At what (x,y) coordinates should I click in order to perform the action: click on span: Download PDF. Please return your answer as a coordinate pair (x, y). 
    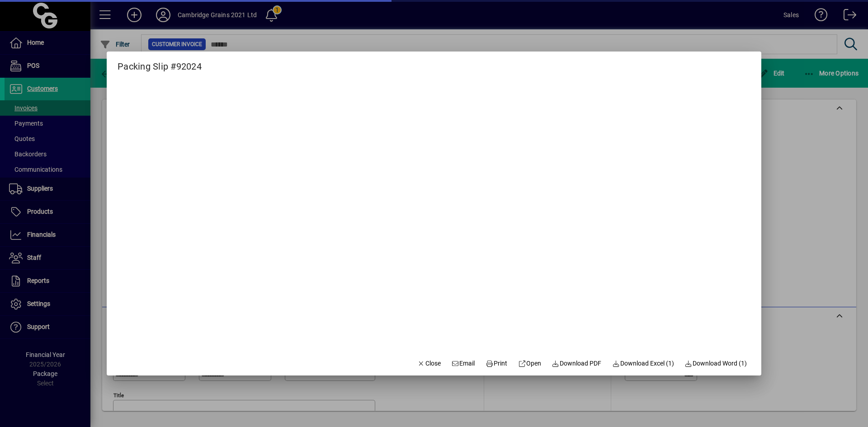
    Looking at the image, I should click on (576, 363).